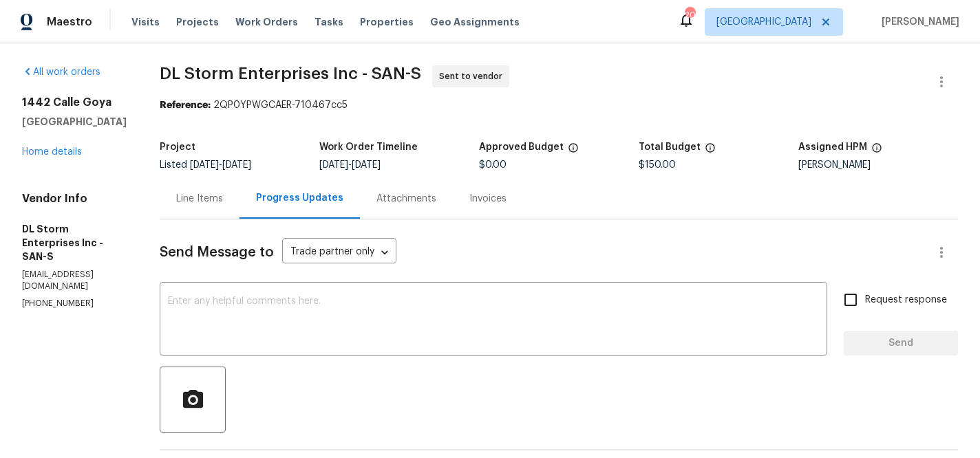  What do you see at coordinates (266, 22) in the screenshot?
I see `span: Work Orders` at bounding box center [266, 22].